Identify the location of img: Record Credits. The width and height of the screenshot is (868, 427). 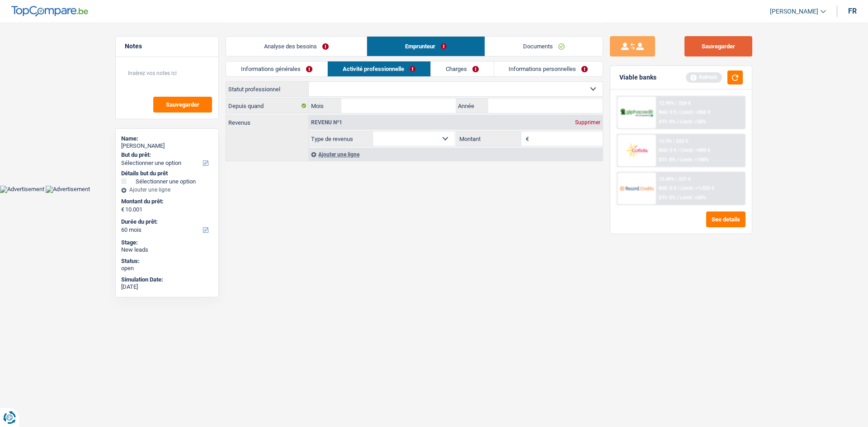
(637, 188).